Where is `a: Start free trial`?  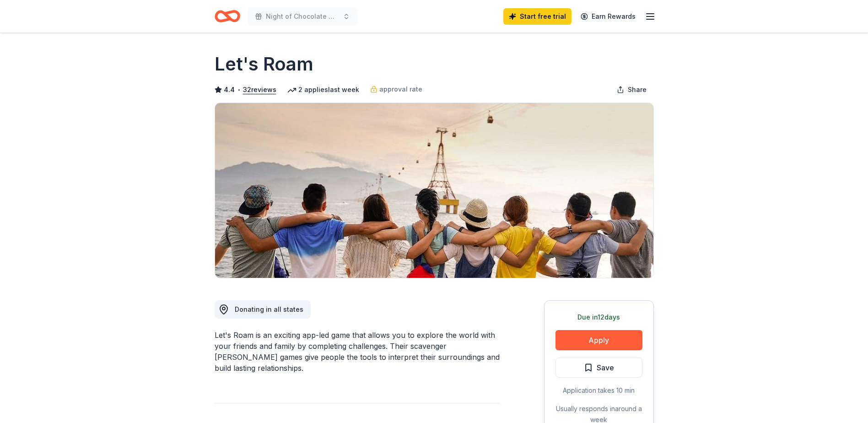 a: Start free trial is located at coordinates (537, 17).